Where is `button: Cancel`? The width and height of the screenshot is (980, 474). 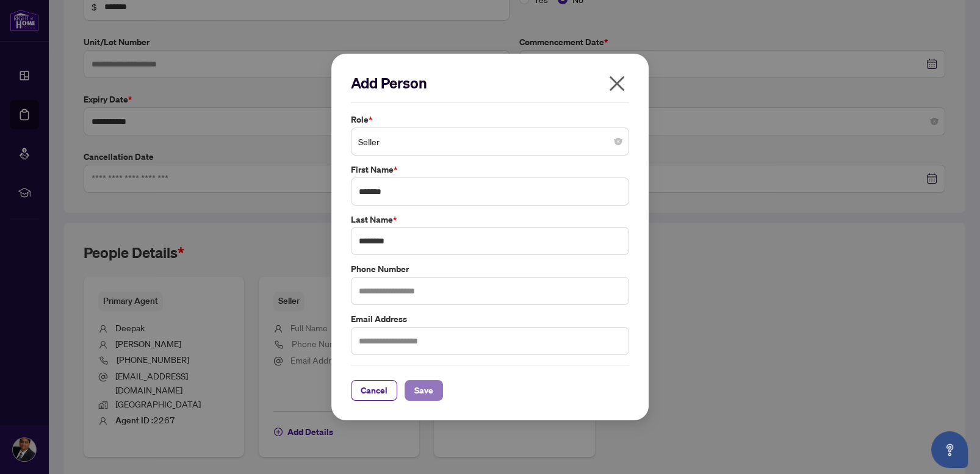 button: Cancel is located at coordinates (374, 390).